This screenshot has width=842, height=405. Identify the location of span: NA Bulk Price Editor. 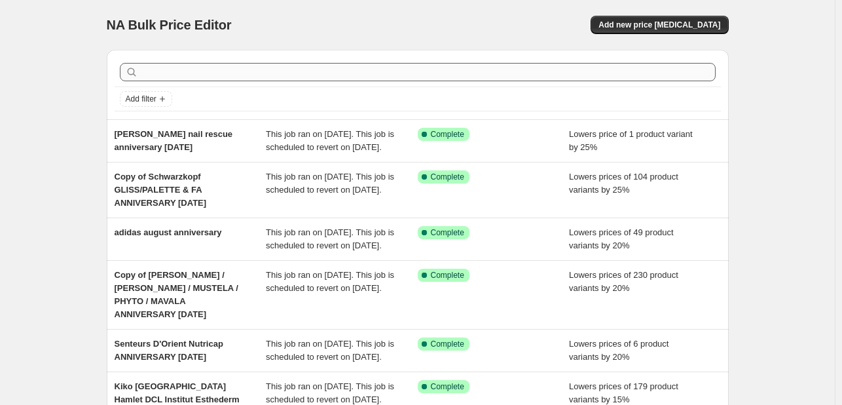
(169, 25).